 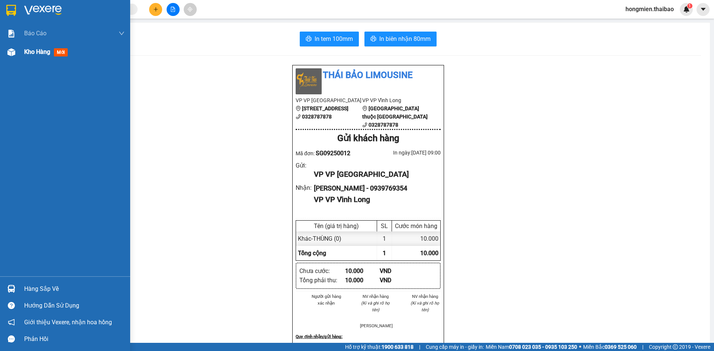 What do you see at coordinates (319, 239) in the screenshot?
I see `span: Khác - THÙNG (0)` at bounding box center [319, 239].